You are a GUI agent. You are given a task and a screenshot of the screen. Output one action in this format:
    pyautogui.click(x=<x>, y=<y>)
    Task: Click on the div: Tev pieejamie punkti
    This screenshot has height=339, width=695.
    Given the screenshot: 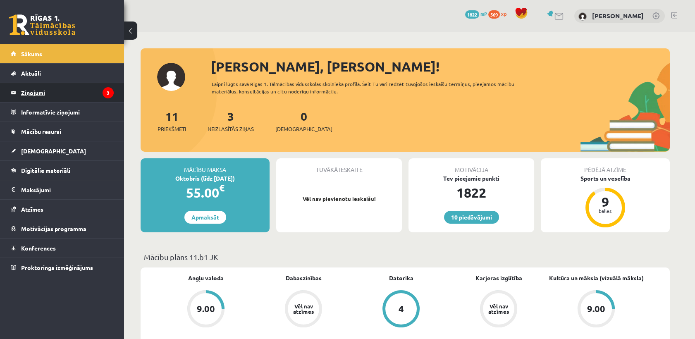 What is the action you would take?
    pyautogui.click(x=471, y=178)
    